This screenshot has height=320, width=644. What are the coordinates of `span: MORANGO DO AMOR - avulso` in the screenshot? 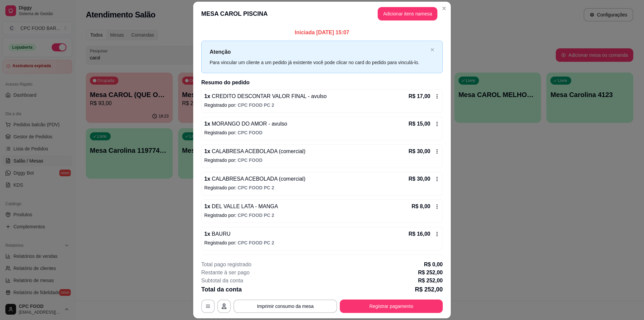 It's located at (249, 124).